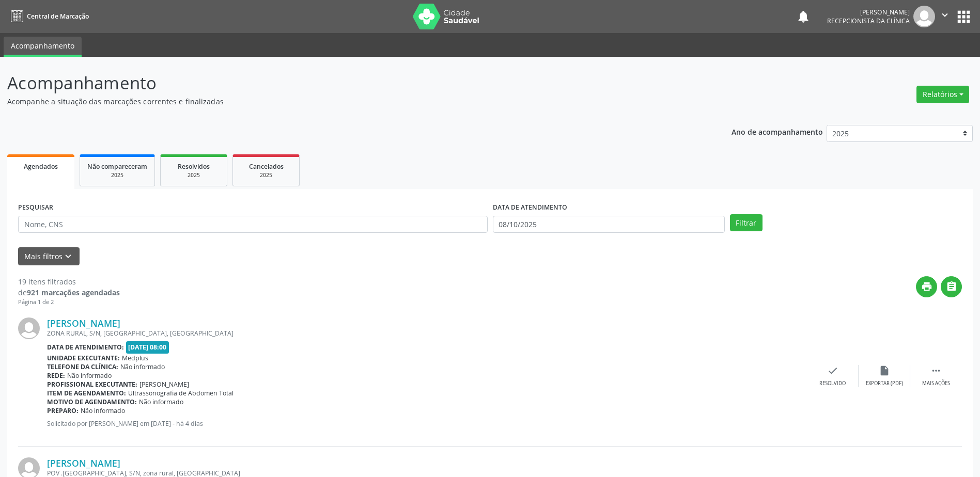 The width and height of the screenshot is (980, 477). I want to click on button: print, so click(927, 287).